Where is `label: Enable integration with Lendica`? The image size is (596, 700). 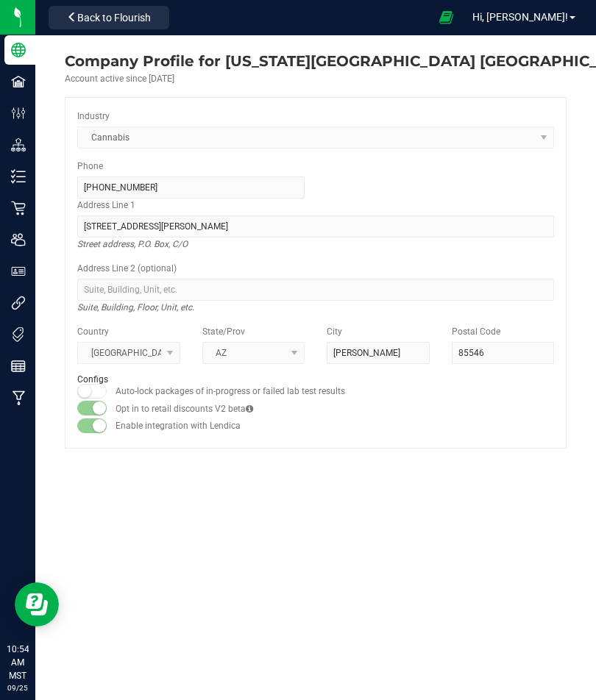
label: Enable integration with Lendica is located at coordinates (178, 426).